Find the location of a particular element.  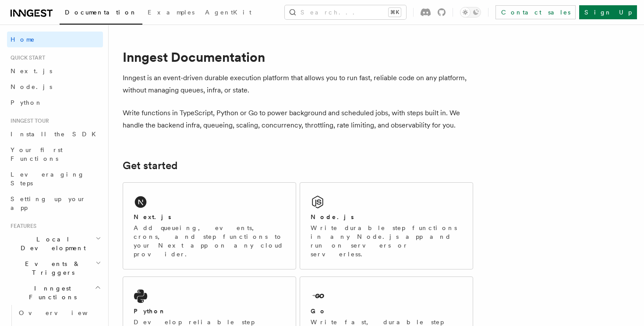

a: Python is located at coordinates (55, 103).